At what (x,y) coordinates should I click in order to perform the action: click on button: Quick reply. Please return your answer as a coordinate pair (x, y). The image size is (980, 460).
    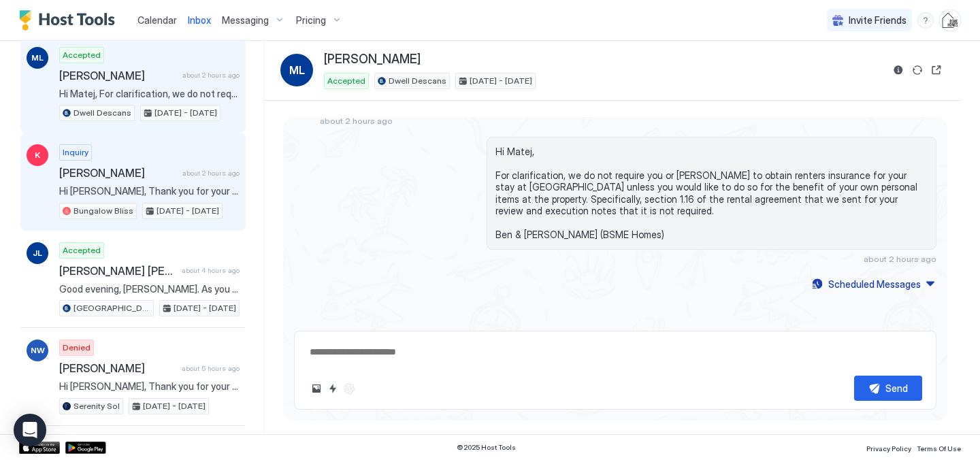
    Looking at the image, I should click on (333, 389).